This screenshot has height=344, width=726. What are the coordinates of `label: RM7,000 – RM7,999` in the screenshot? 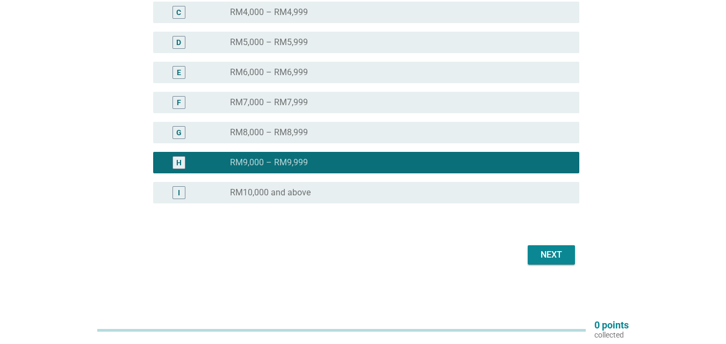 It's located at (269, 103).